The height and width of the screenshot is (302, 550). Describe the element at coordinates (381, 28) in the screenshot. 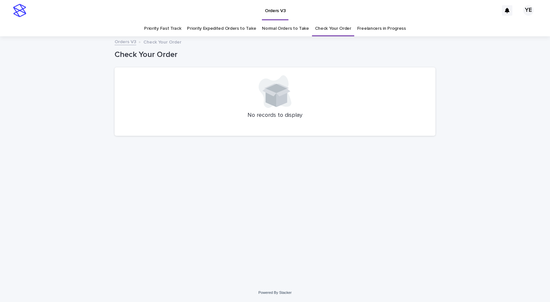

I see `a: Freelancers in Progress` at that location.